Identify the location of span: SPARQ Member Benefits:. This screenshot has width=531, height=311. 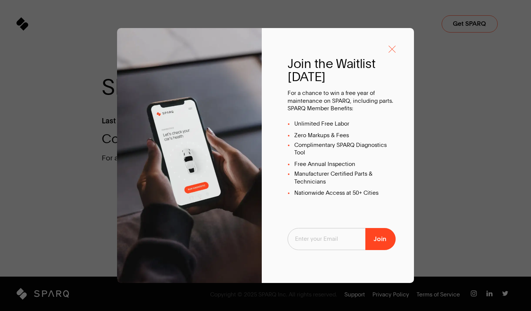
(320, 108).